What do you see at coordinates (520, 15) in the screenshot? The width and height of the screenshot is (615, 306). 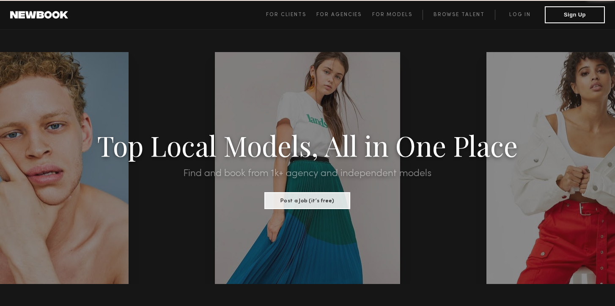 I see `a: Log in` at bounding box center [520, 15].